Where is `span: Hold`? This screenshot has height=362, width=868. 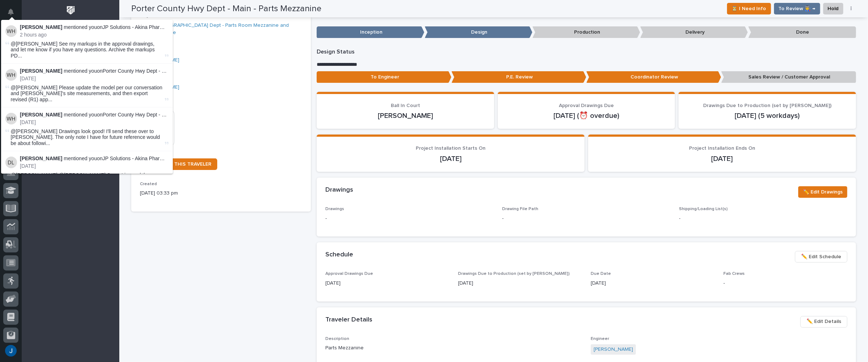 span: Hold is located at coordinates (834, 9).